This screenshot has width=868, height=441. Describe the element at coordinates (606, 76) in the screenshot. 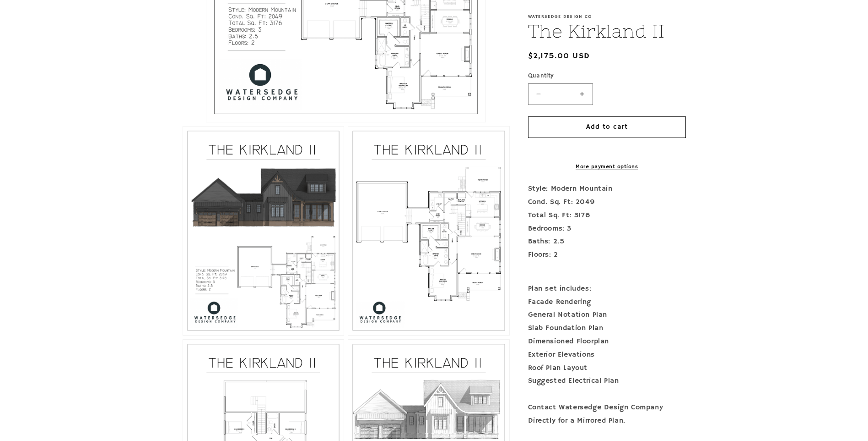

I see `label: Quantity` at that location.